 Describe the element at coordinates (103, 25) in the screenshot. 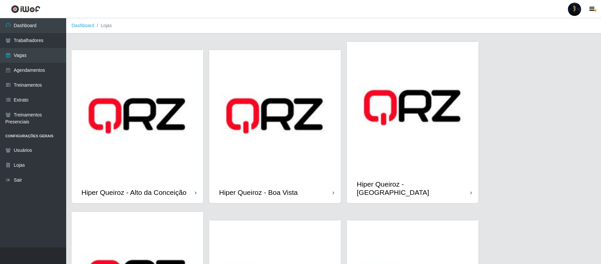

I see `li: Lojas` at that location.